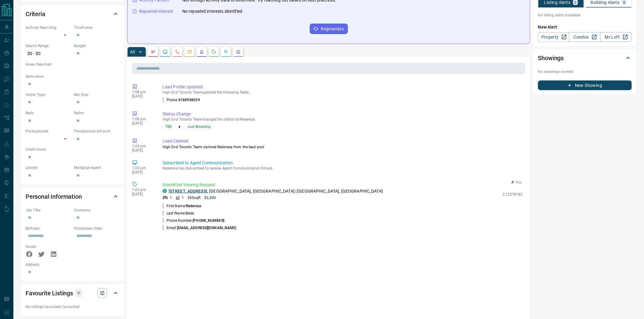 The width and height of the screenshot is (644, 319). I want to click on p: No listings have been favourited, so click(73, 307).